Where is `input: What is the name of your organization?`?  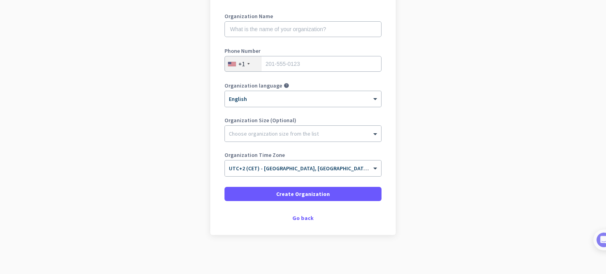
input: What is the name of your organization? is located at coordinates (303, 29).